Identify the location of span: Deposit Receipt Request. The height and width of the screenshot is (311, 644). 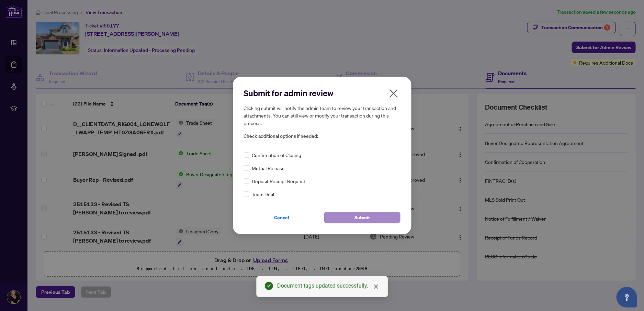
(279, 181).